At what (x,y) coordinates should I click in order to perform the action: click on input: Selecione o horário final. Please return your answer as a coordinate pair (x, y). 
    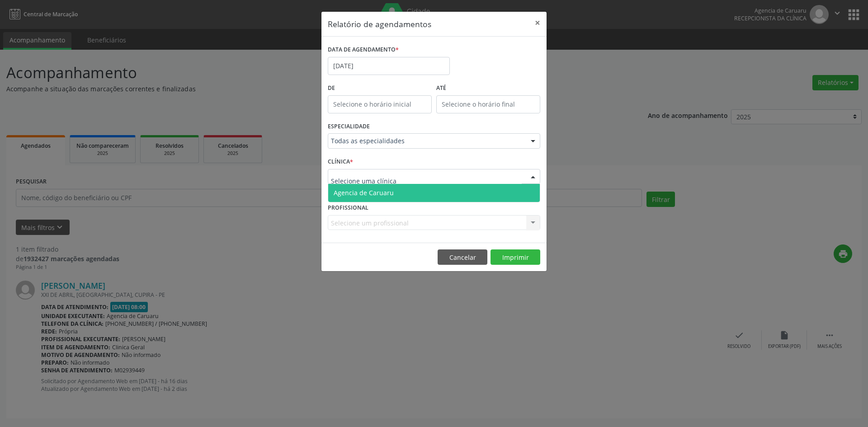
    Looking at the image, I should click on (488, 104).